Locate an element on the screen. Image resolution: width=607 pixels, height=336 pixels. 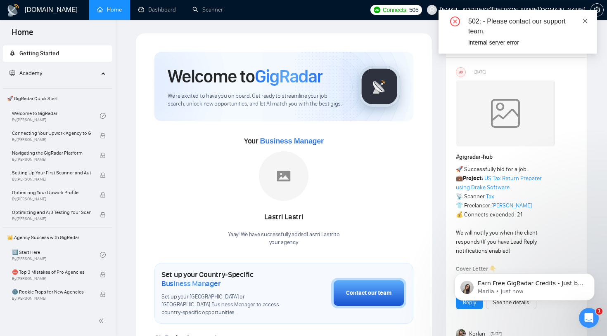
span: Connecting Your Upwork Agency to GigRadar is located at coordinates (52, 133).